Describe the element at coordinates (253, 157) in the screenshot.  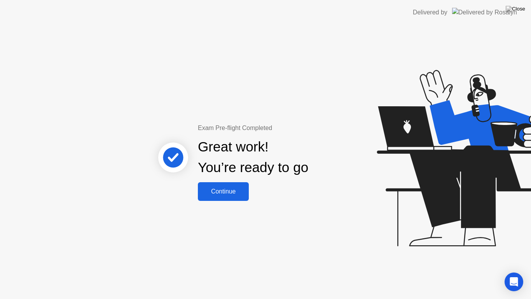
I see `div: Great work! You’re ready to go` at that location.